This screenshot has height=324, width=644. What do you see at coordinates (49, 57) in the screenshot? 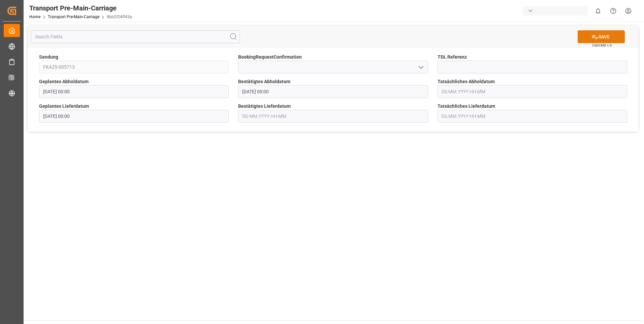
I see `span: Sendung` at bounding box center [49, 57].